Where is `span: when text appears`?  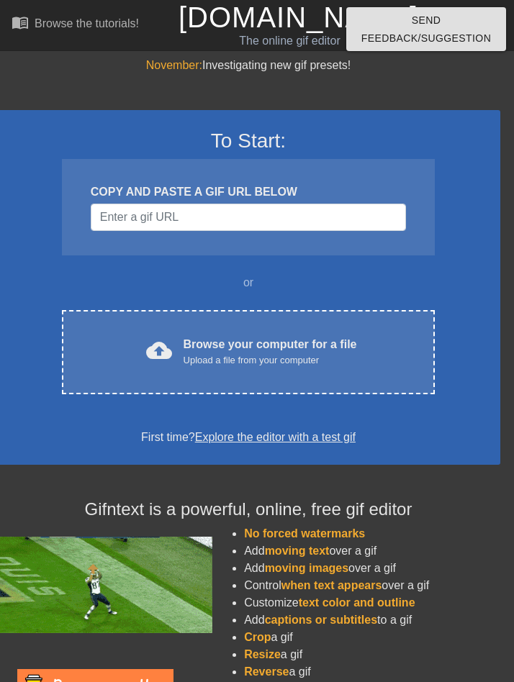
span: when text appears is located at coordinates (332, 585).